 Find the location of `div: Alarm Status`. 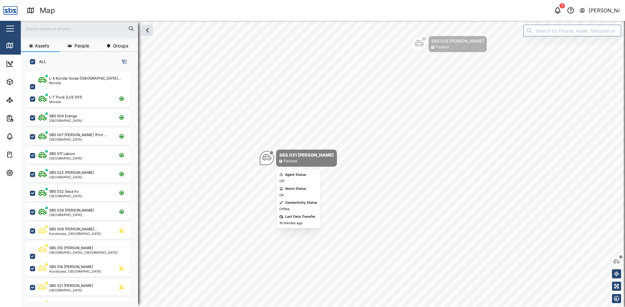

div: Alarm Status is located at coordinates (295, 189).